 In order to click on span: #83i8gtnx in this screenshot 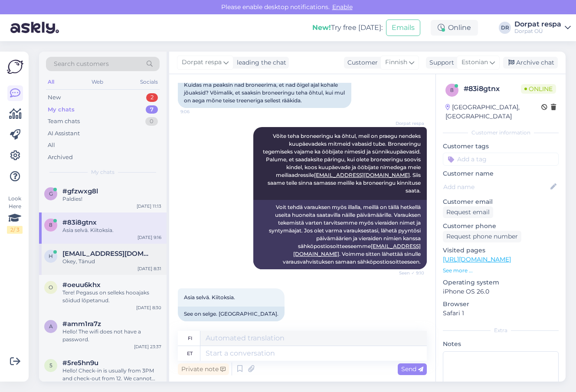, I will do `click(79, 223)`.